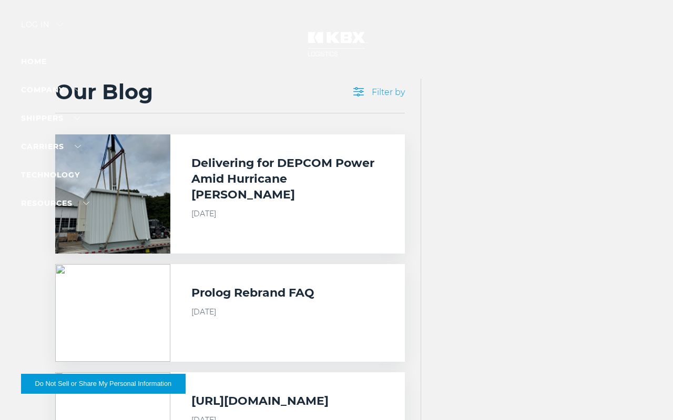 The width and height of the screenshot is (673, 420). What do you see at coordinates (253, 293) in the screenshot?
I see `h3: Prolog Rebrand FAQ` at bounding box center [253, 293].